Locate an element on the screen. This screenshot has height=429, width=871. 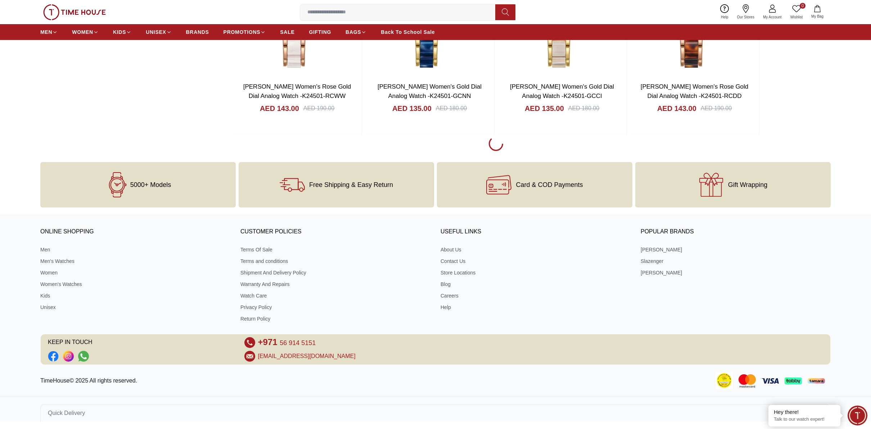
span: My Bag is located at coordinates (817, 16).